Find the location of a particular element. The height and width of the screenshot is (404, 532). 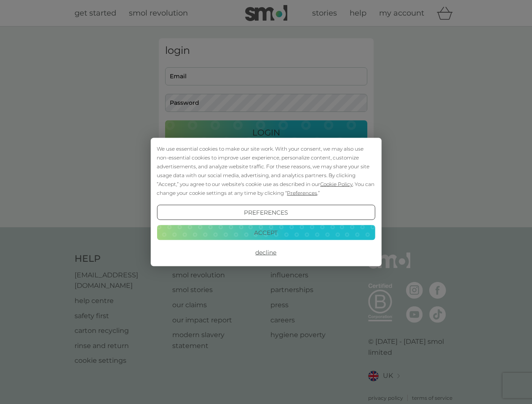

button: Preferences is located at coordinates (266, 212).